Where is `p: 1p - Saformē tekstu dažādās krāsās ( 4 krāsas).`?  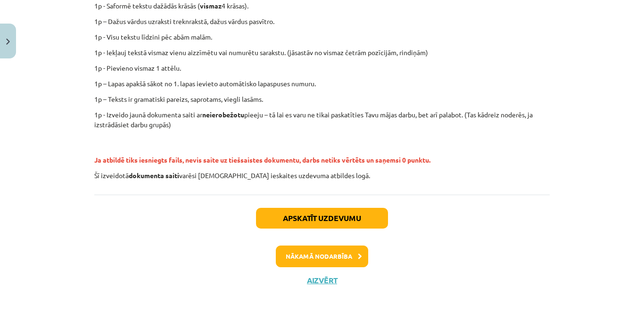 p: 1p - Saformē tekstu dažādās krāsās ( 4 krāsas). is located at coordinates (322, 6).